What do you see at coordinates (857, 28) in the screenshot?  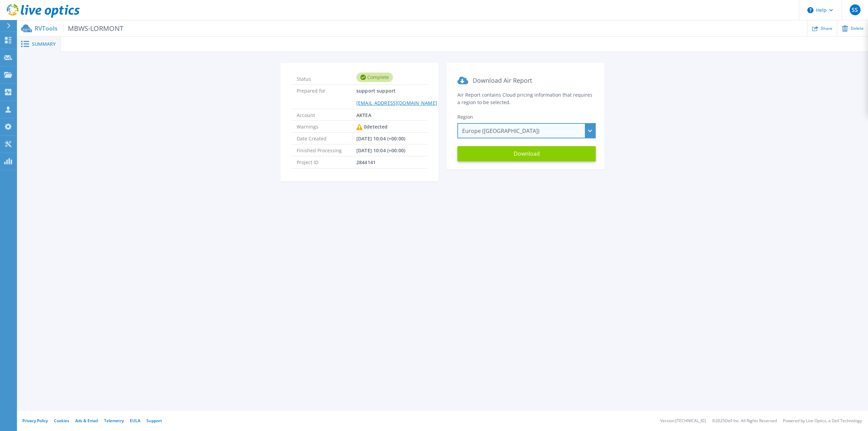 I see `span: Delete` at bounding box center [857, 28].